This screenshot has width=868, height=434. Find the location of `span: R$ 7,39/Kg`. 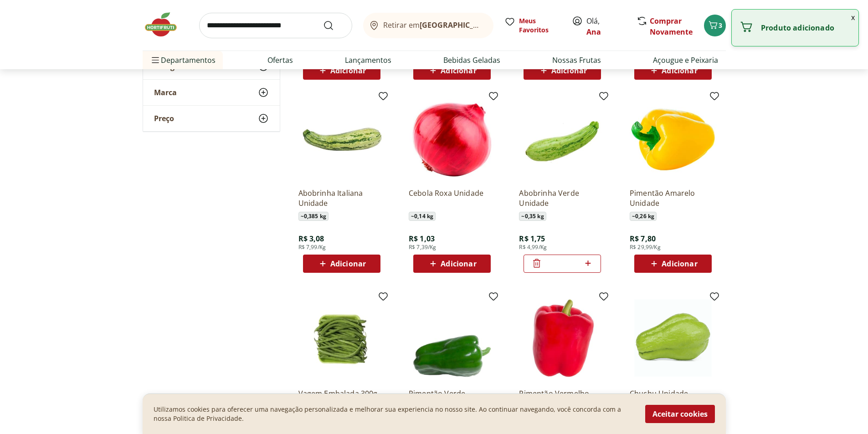

span: R$ 7,39/Kg is located at coordinates (422, 248).